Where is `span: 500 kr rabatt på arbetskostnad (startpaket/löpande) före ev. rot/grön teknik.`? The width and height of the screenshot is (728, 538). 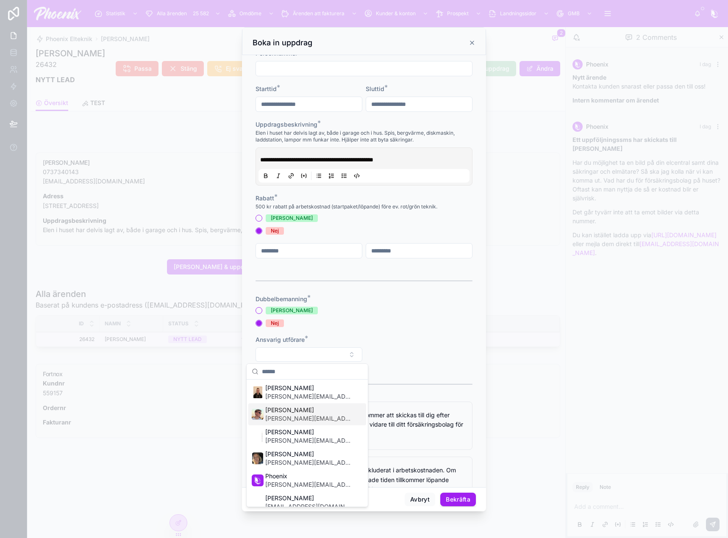
span: 500 kr rabatt på arbetskostnad (startpaket/löpande) före ev. rot/grön teknik. is located at coordinates (346, 207).